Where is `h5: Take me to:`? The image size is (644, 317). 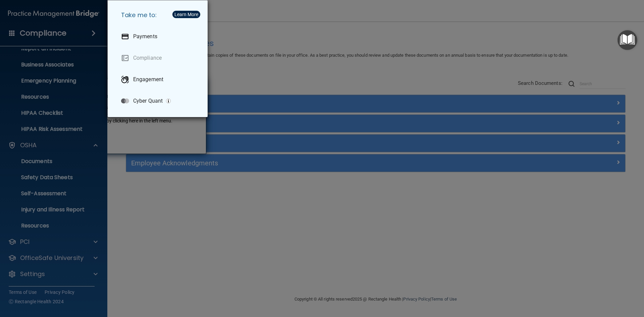
h5: Take me to: is located at coordinates (159, 15).